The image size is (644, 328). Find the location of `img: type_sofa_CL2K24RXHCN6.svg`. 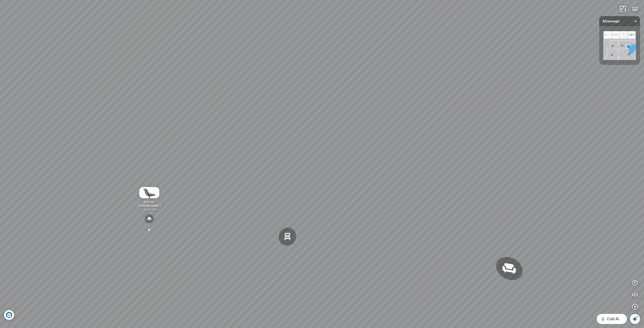

img: type_sofa_CL2K24RXHCN6.svg is located at coordinates (149, 219).